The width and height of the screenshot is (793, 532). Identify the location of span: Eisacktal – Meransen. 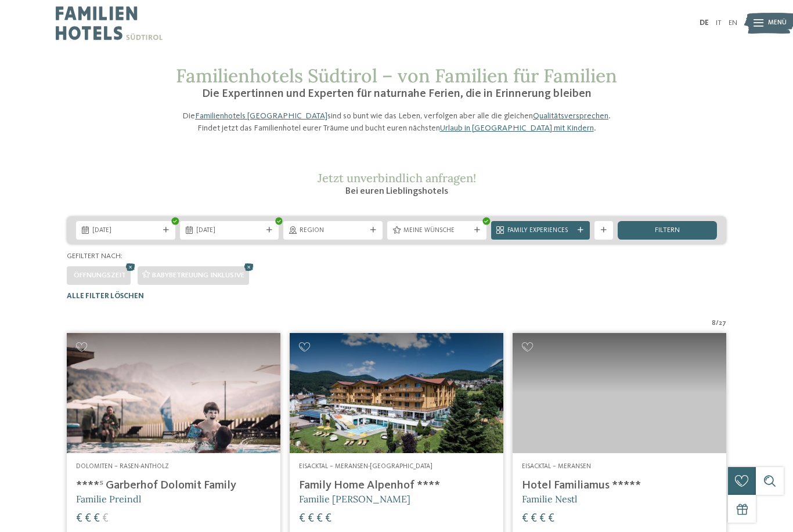
(556, 466).